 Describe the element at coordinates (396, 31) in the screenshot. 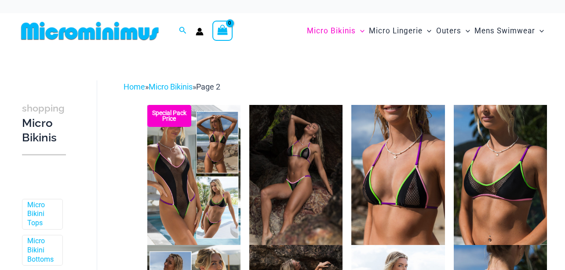

I see `span: Micro Lingerie` at that location.